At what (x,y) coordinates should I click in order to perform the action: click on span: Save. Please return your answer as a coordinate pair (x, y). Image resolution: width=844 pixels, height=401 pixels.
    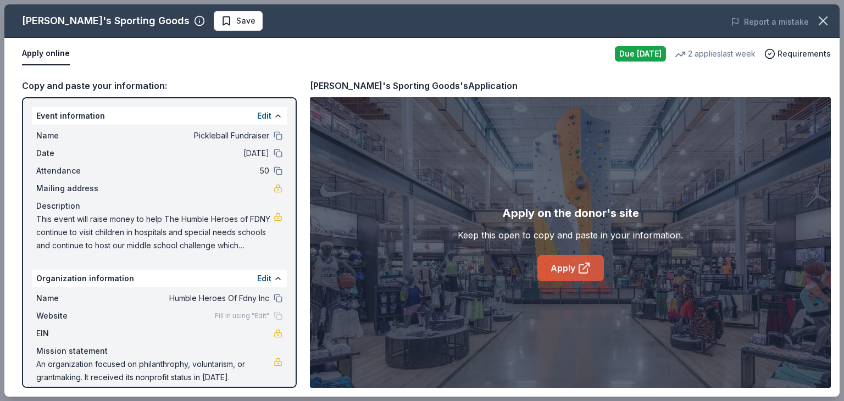
    Looking at the image, I should click on (246, 21).